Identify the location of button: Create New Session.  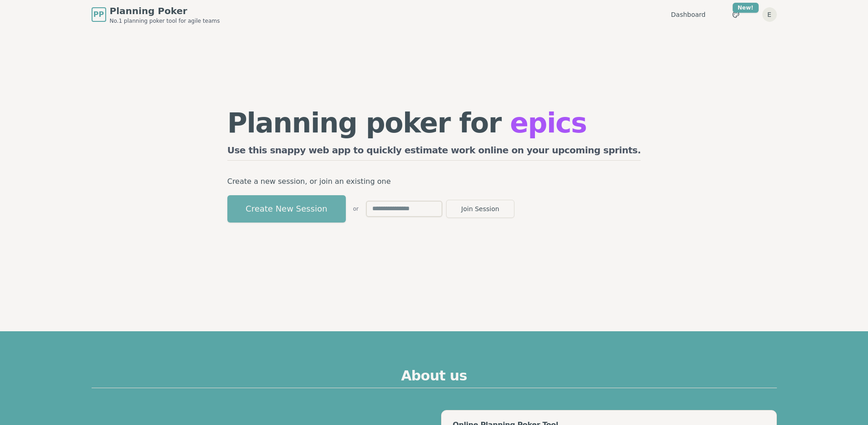
(286, 209).